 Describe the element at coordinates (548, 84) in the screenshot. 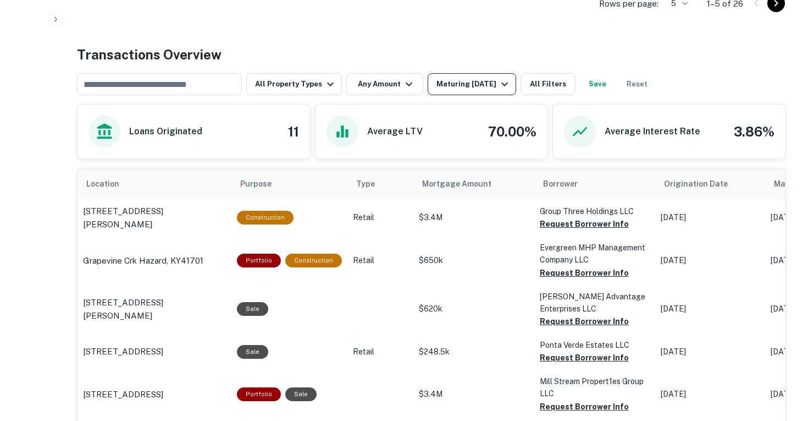

I see `button: All Filters` at that location.